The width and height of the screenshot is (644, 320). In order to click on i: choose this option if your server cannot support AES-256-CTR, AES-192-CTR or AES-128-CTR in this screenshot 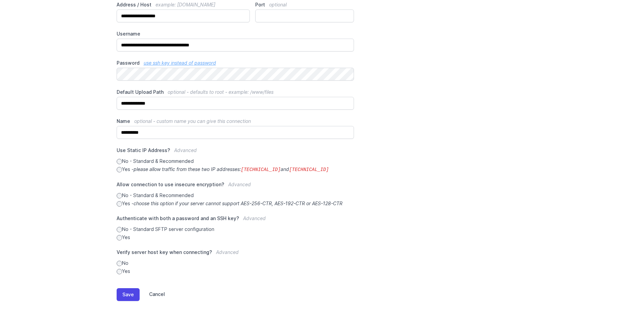, I will do `click(238, 203)`.